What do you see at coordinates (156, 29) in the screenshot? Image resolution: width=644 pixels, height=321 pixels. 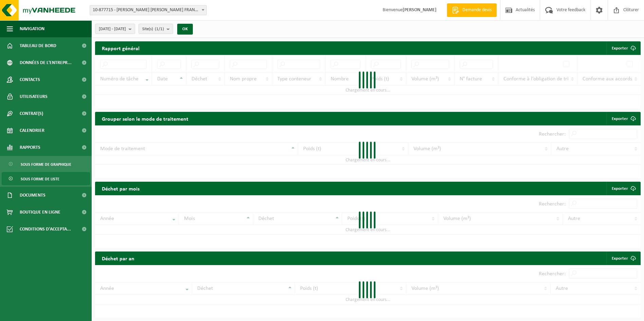 I see `button: Site(s)(1/1)` at bounding box center [156, 29].